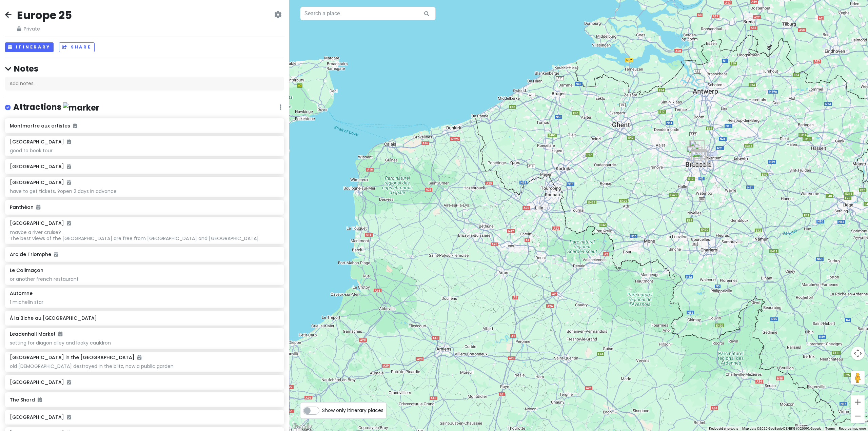 This screenshot has height=431, width=868. What do you see at coordinates (699, 159) in the screenshot?
I see `div: Sablon` at bounding box center [699, 159].